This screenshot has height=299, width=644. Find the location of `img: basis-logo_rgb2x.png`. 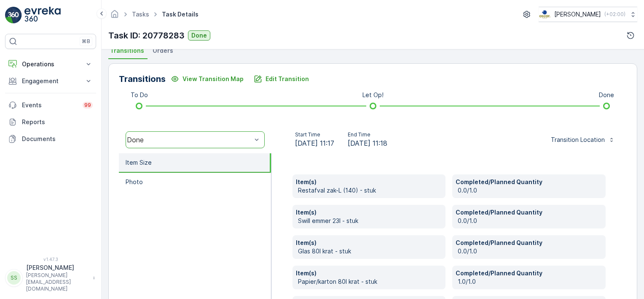

img: basis-logo_rgb2x.png is located at coordinates (544, 14).